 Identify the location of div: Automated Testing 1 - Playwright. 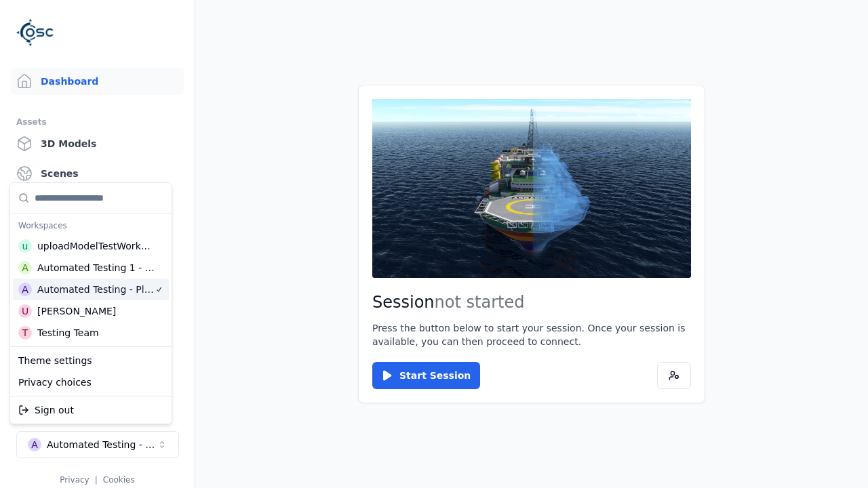
(96, 268).